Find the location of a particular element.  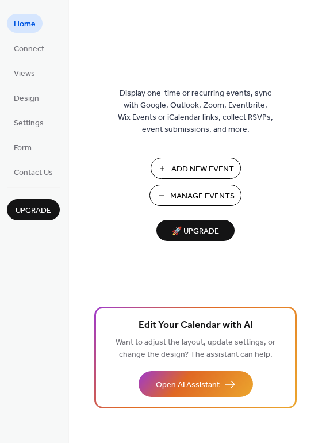

a: Design is located at coordinates (26, 97).